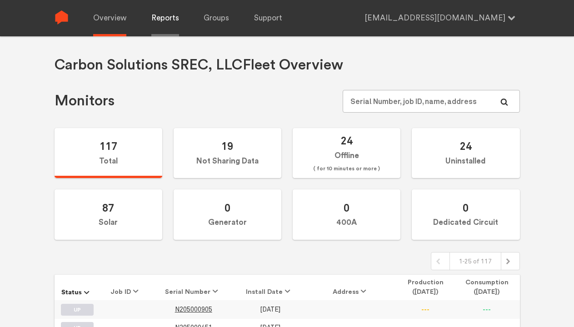 The width and height of the screenshot is (574, 327). I want to click on th: Address, so click(351, 287).